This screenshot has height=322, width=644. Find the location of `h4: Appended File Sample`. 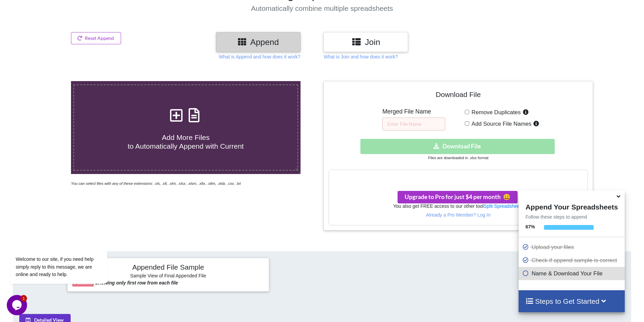

h4: Appended File Sample is located at coordinates (168, 268).